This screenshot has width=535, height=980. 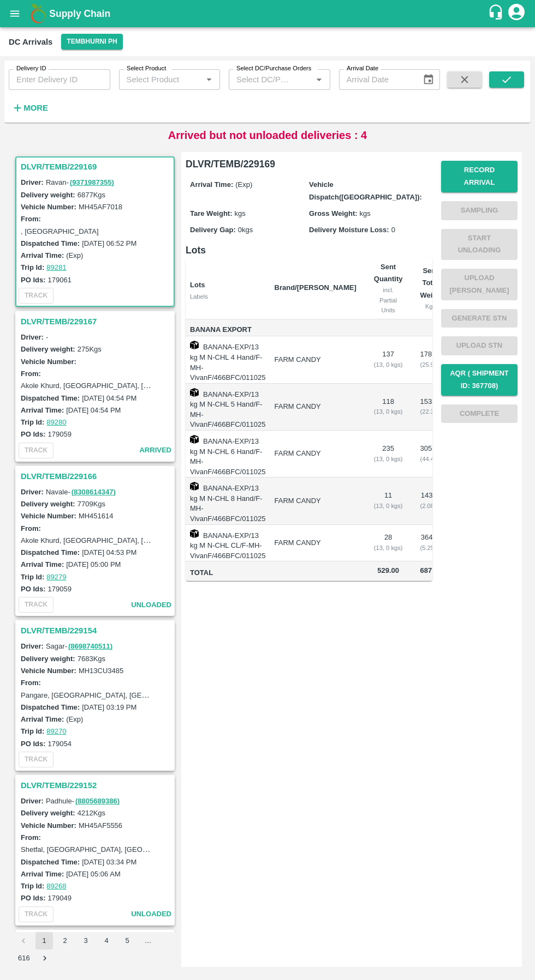 I want to click on td: 364 kg, so click(x=430, y=543).